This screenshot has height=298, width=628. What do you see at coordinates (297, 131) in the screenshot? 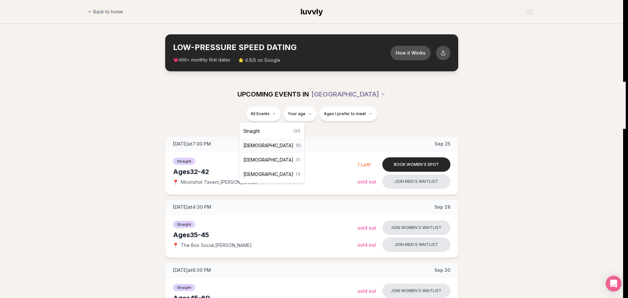
I see `span: ( 31 )` at bounding box center [297, 131].